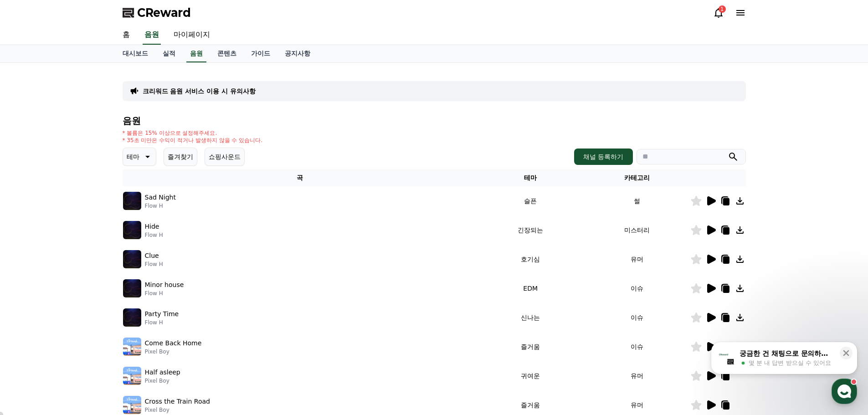 This screenshot has height=415, width=868. I want to click on a: 홈, so click(126, 35).